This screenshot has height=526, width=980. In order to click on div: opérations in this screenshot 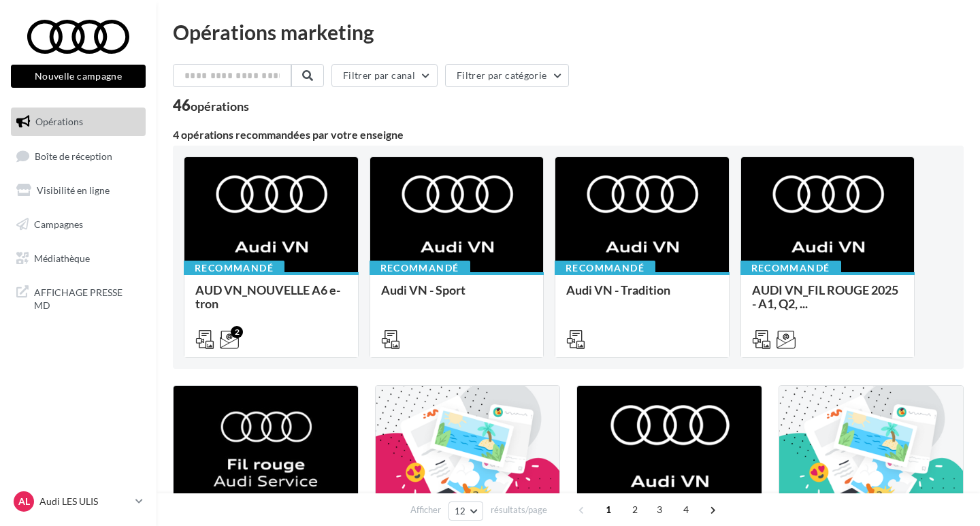, I will do `click(220, 106)`.